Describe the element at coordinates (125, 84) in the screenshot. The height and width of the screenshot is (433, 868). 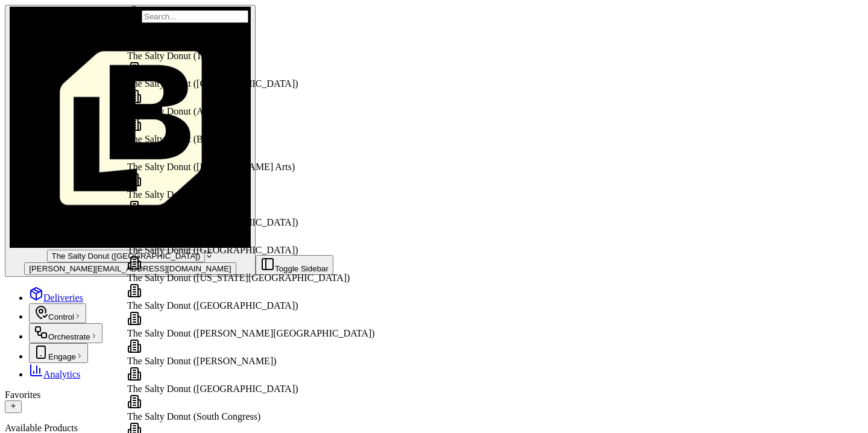
I see `input: Got a question? Start typing here...` at that location.